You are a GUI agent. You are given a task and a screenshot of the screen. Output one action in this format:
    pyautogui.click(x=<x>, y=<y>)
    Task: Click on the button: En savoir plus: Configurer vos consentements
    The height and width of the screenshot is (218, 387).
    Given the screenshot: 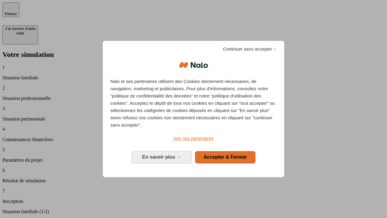 What is the action you would take?
    pyautogui.click(x=162, y=157)
    